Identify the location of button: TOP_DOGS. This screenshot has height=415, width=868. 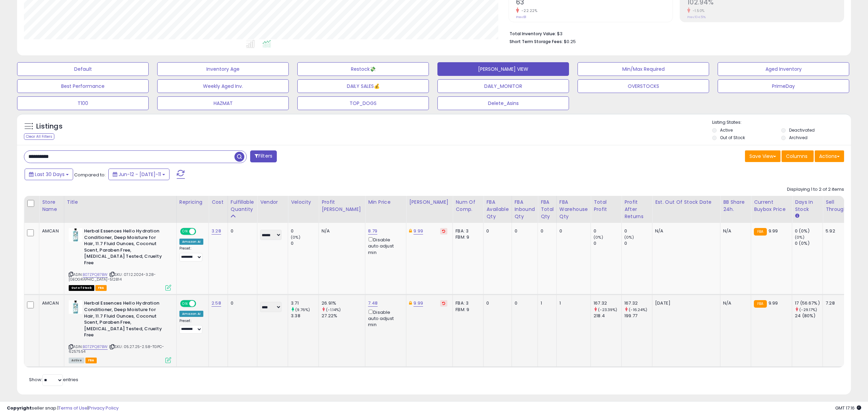
(363, 103).